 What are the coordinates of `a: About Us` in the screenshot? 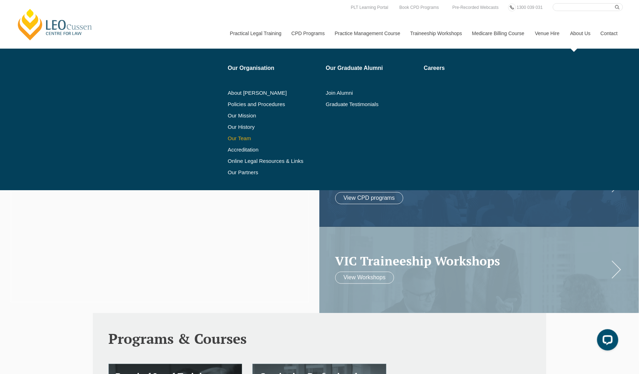 It's located at (581, 33).